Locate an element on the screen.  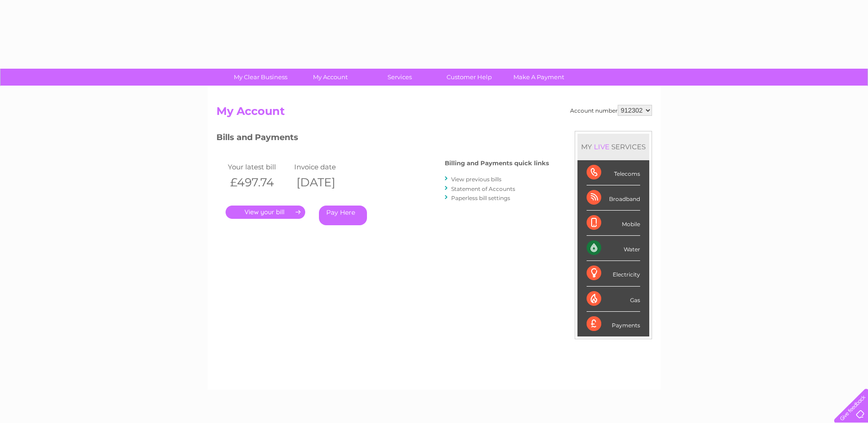
a: Services is located at coordinates (399, 77).